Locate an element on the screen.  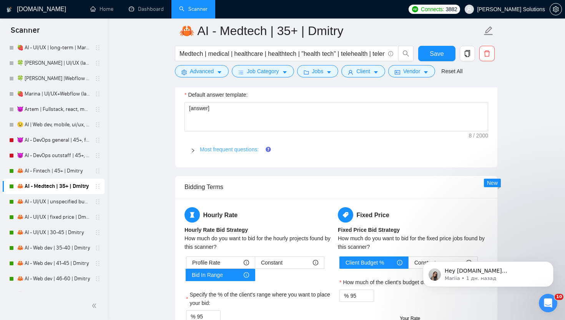
span: bars is located at coordinates (241, 72).